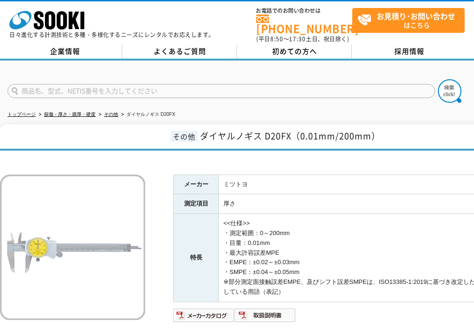  What do you see at coordinates (409, 20) in the screenshot?
I see `a: お見積り･お問い合わせはこちら` at bounding box center [409, 20].